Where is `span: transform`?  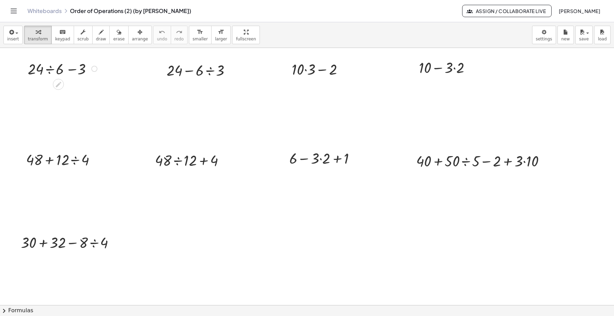 span: transform is located at coordinates (38, 39).